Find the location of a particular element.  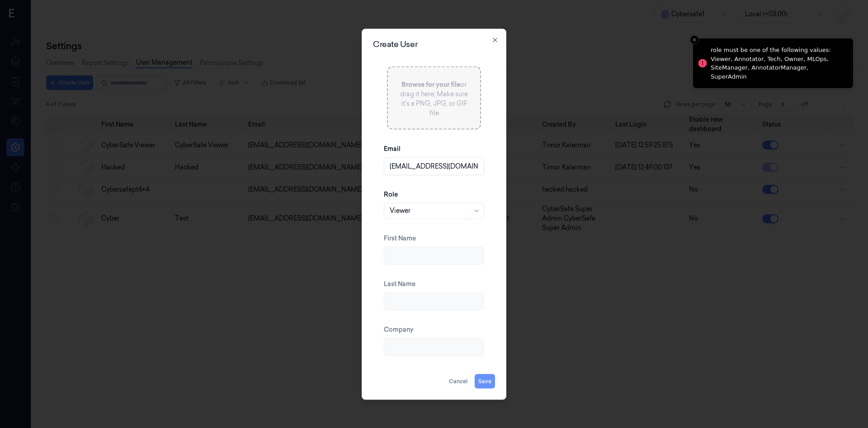

label: Last Name is located at coordinates (400, 283).